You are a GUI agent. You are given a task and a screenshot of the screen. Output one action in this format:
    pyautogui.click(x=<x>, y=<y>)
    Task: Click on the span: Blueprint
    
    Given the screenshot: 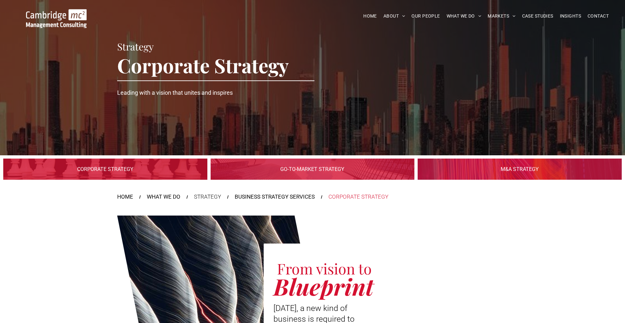 What is the action you would take?
    pyautogui.click(x=323, y=286)
    